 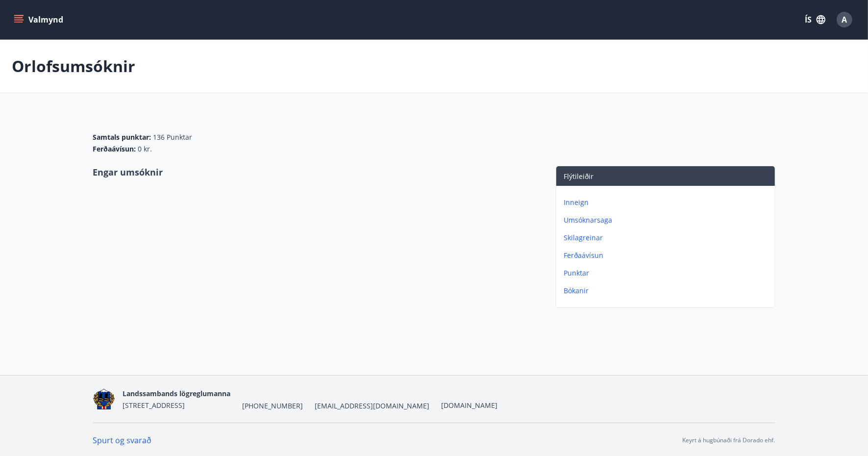 What do you see at coordinates (667, 237) in the screenshot?
I see `p: Skilagreinar` at bounding box center [667, 237].